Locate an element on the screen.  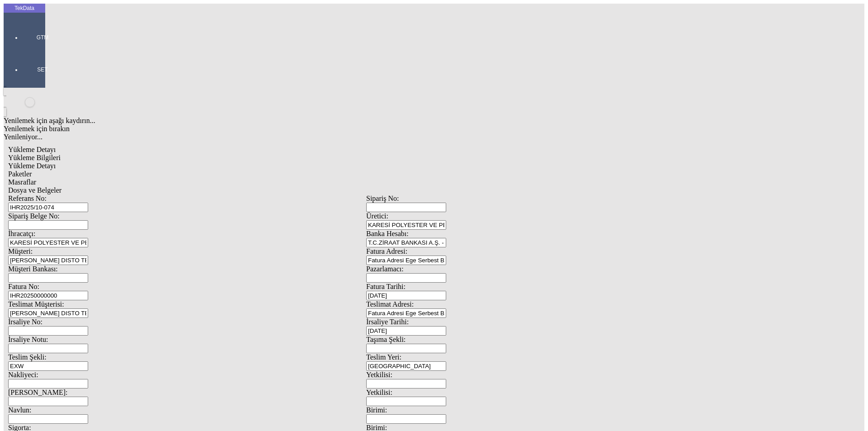
div: TekData is located at coordinates (24, 8).